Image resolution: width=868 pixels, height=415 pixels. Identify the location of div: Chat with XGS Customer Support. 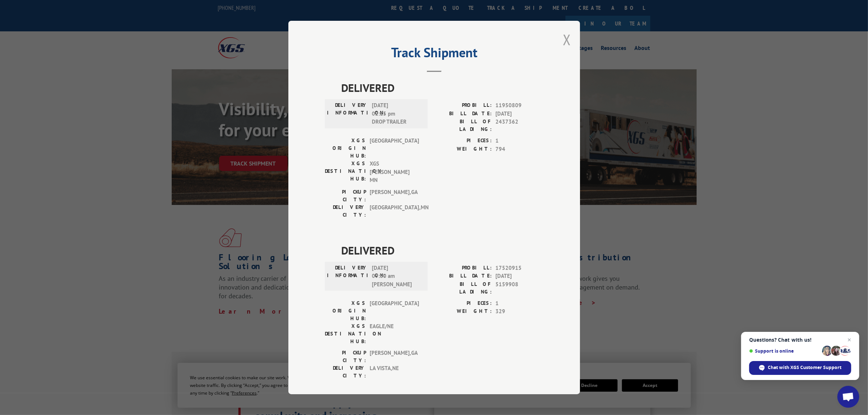
(800, 368).